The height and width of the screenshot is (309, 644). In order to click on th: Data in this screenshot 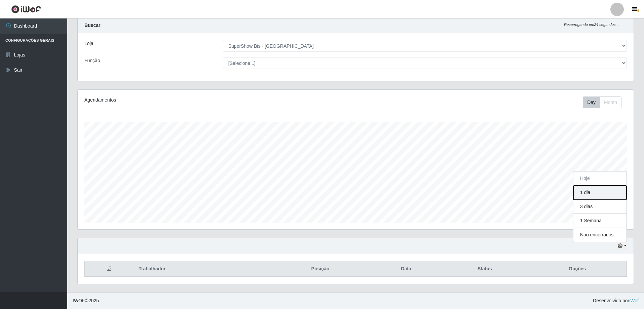, I will do `click(406, 269)`.